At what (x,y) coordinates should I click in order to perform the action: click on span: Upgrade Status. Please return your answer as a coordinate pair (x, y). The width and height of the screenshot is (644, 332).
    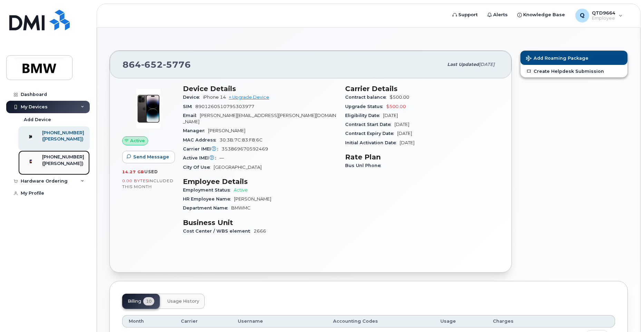
    Looking at the image, I should click on (365, 106).